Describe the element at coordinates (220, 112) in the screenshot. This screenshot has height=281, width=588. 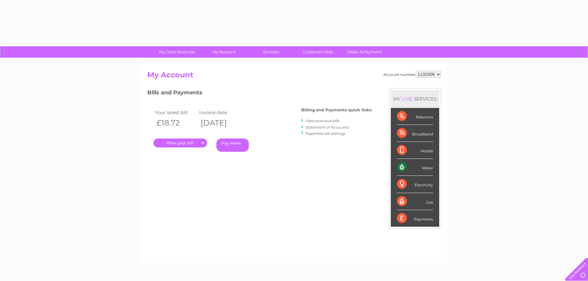
I see `td: Invoice date` at that location.